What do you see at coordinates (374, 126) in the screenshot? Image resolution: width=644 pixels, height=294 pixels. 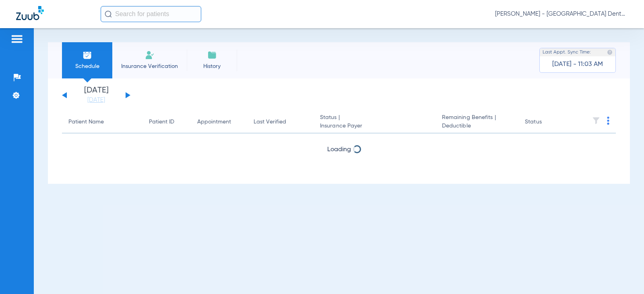 I see `span: Insurance Payer` at bounding box center [374, 126].